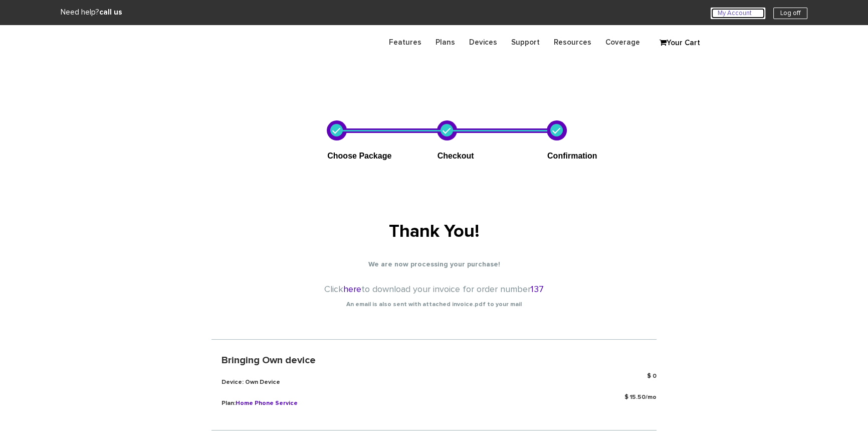 This screenshot has width=868, height=431. Describe the element at coordinates (537, 289) in the screenshot. I see `span: 137` at that location.